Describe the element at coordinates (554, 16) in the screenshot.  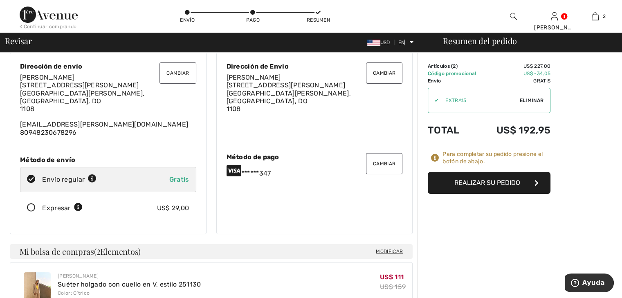
I see `img: Mi información` at that location.